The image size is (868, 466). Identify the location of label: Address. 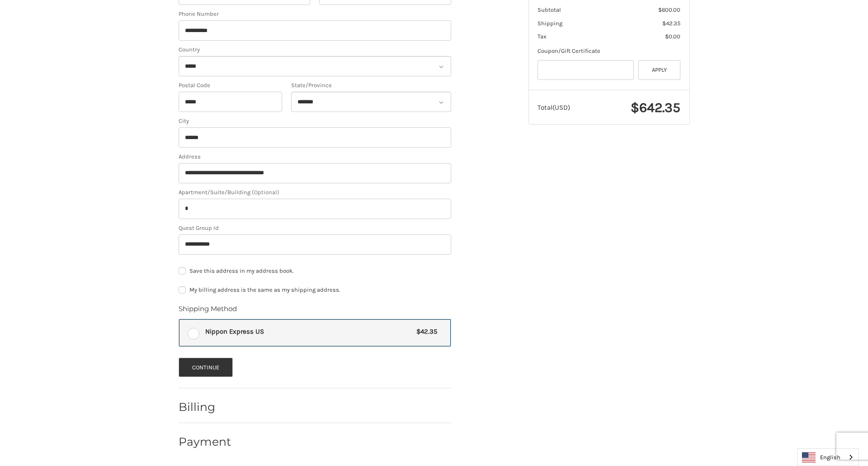
(314, 157).